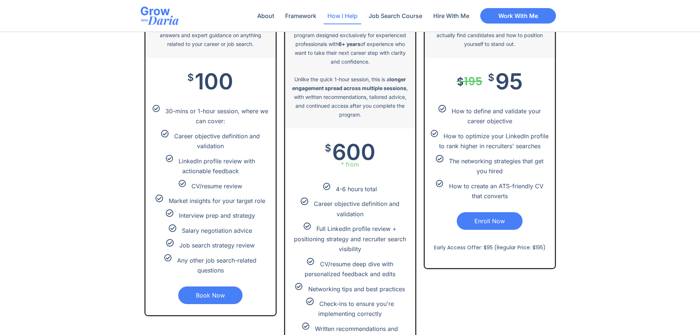 This screenshot has width=700, height=335. I want to click on span: Work With Me, so click(518, 16).